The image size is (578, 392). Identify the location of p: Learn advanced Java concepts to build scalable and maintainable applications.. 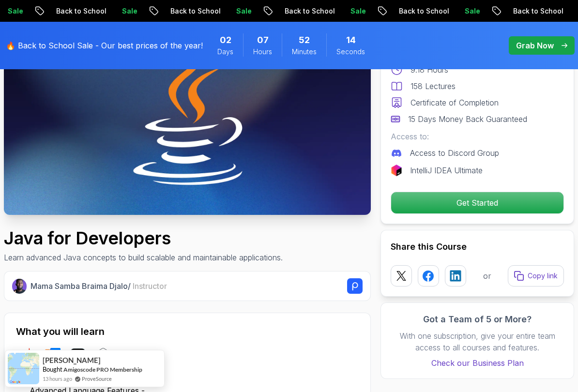
(143, 257).